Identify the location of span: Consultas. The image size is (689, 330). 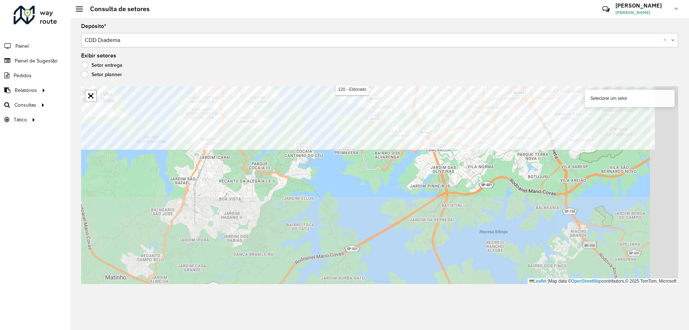
(25, 105).